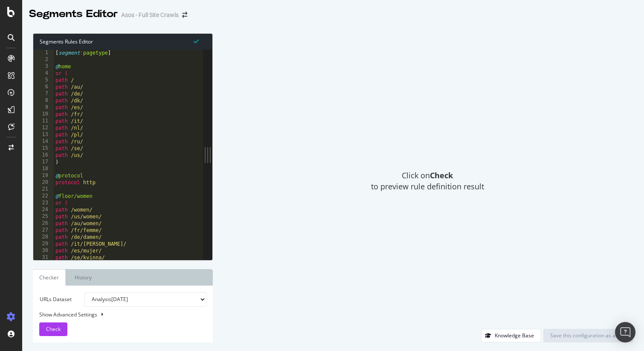 This screenshot has width=644, height=351. Describe the element at coordinates (53, 329) in the screenshot. I see `span: Check` at that location.